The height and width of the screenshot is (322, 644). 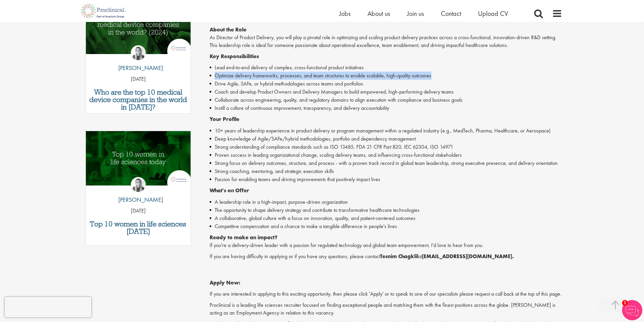 I want to click on strong: Key Responsibilities, so click(x=234, y=56).